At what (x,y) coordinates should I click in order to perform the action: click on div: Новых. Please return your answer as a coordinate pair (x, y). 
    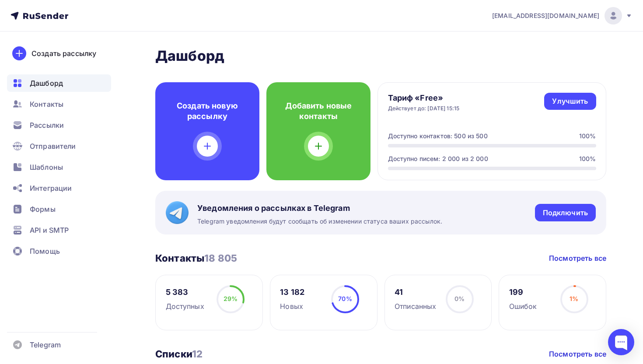
    Looking at the image, I should click on (292, 306).